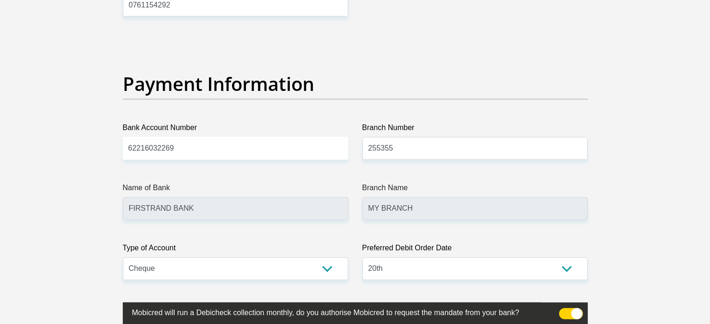  What do you see at coordinates (355, 84) in the screenshot?
I see `h2: Payment Information` at bounding box center [355, 84].